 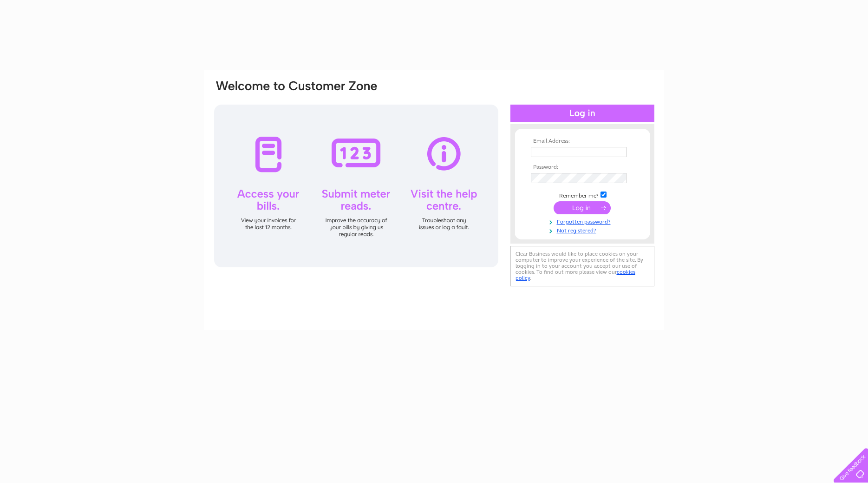 I want to click on th: Password:, so click(x=582, y=168).